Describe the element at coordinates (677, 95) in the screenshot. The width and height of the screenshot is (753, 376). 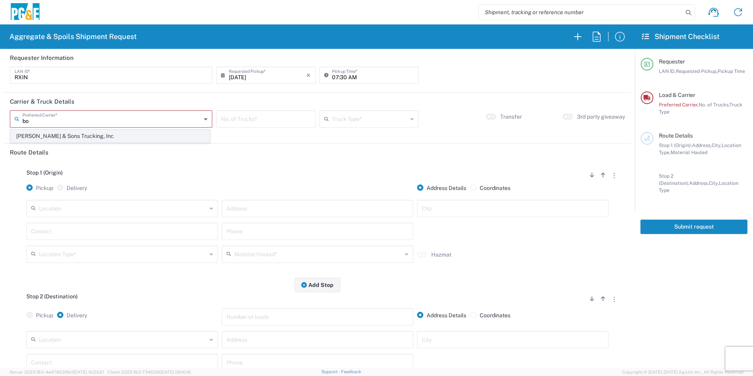
I see `span: Load & Carrier` at that location.